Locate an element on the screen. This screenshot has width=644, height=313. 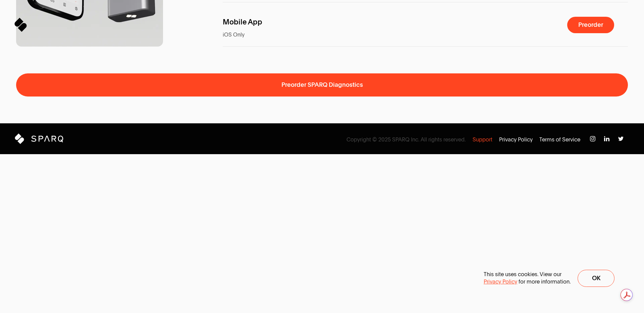
span: Ok is located at coordinates (596, 278).